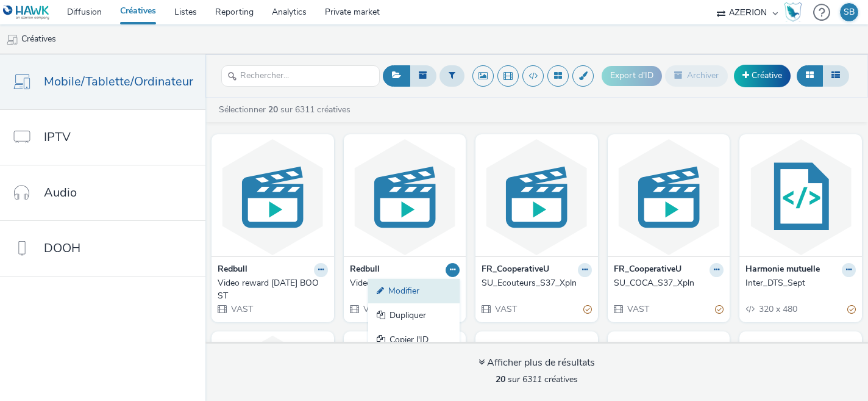 The width and height of the screenshot is (868, 401). Describe the element at coordinates (697, 76) in the screenshot. I see `button: Archiver` at that location.